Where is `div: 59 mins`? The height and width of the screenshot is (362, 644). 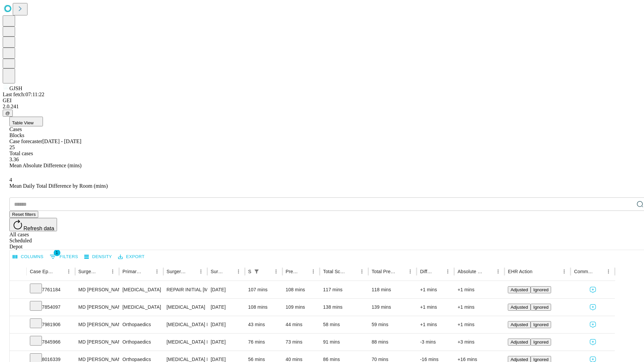 div: 59 mins is located at coordinates (393, 325).